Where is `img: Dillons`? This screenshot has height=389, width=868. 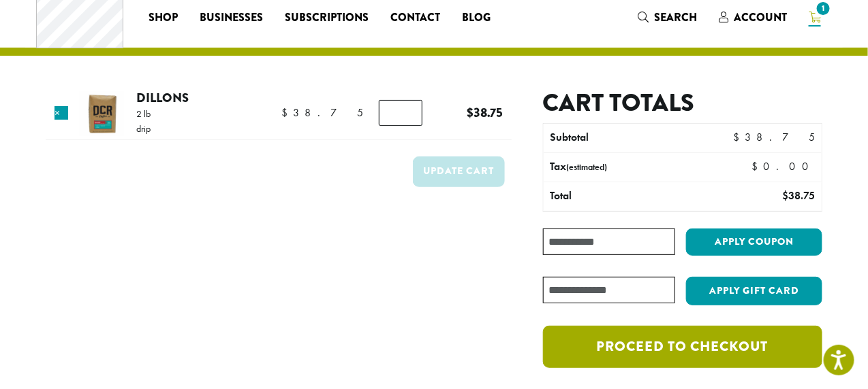 img: Dillons is located at coordinates (101, 114).